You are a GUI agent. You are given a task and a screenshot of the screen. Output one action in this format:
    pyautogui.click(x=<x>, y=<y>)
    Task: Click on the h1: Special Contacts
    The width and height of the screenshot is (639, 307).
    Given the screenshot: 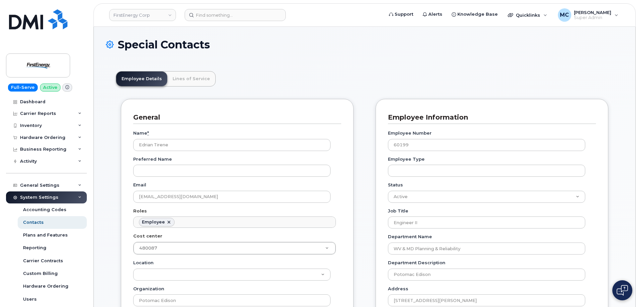 What is the action you would take?
    pyautogui.click(x=364, y=44)
    